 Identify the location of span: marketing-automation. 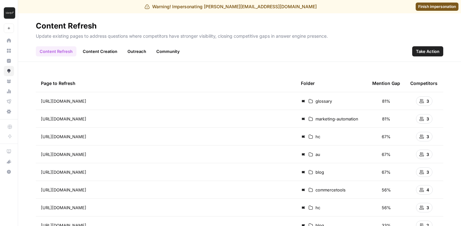
(337, 119).